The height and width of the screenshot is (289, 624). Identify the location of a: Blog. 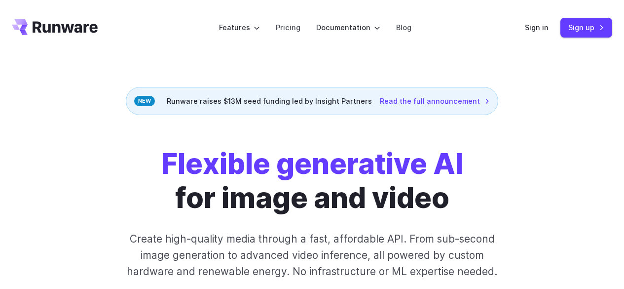
(404, 27).